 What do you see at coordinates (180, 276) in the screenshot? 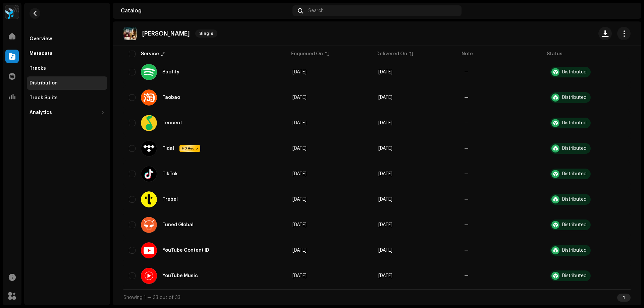
I see `div: YouTube Music` at bounding box center [180, 276].